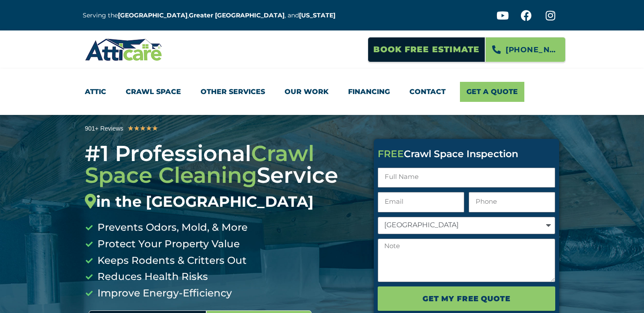 The height and width of the screenshot is (313, 644). Describe the element at coordinates (467, 299) in the screenshot. I see `button: Get My FREE Quote` at that location.